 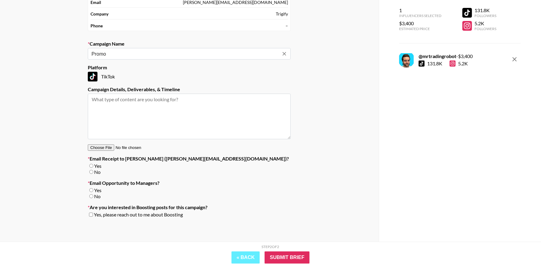 What do you see at coordinates (97, 26) in the screenshot?
I see `strong: Phone` at bounding box center [97, 26].